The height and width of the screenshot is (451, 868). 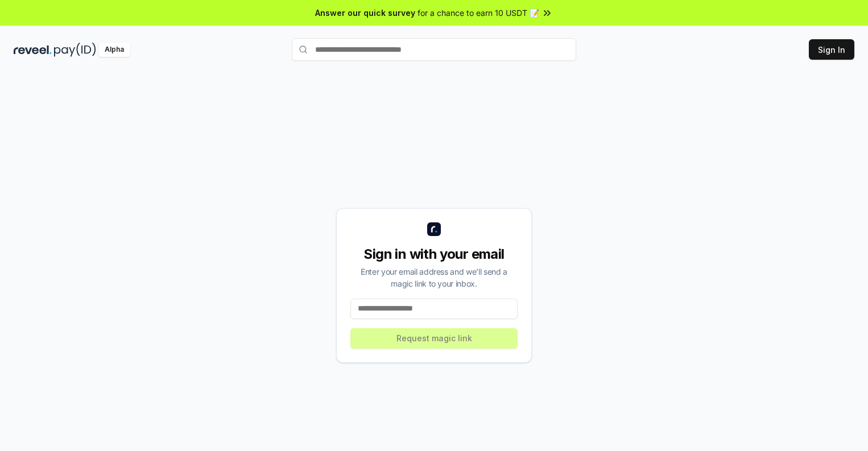 What do you see at coordinates (365, 13) in the screenshot?
I see `span: Answer our quick survey` at bounding box center [365, 13].